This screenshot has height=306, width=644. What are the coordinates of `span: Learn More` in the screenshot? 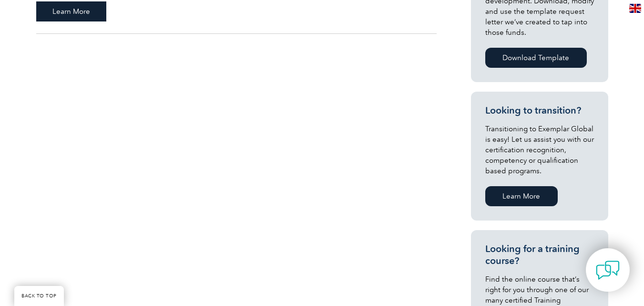 It's located at (71, 11).